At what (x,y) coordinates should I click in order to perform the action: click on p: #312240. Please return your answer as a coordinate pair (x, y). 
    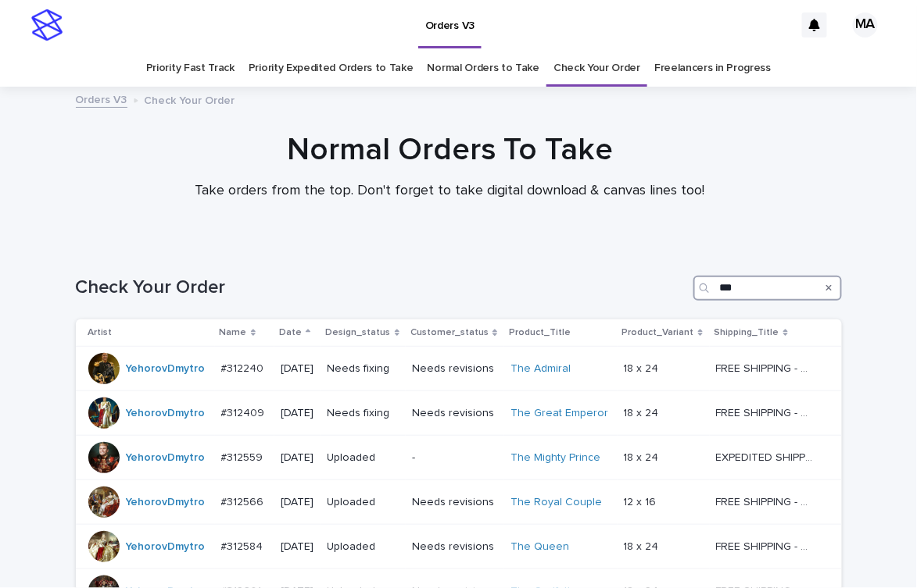
    Looking at the image, I should click on (244, 367).